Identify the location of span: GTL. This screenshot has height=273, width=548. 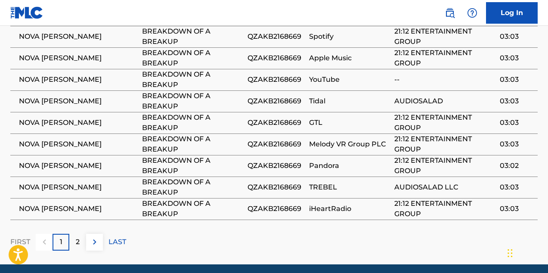
(349, 123).